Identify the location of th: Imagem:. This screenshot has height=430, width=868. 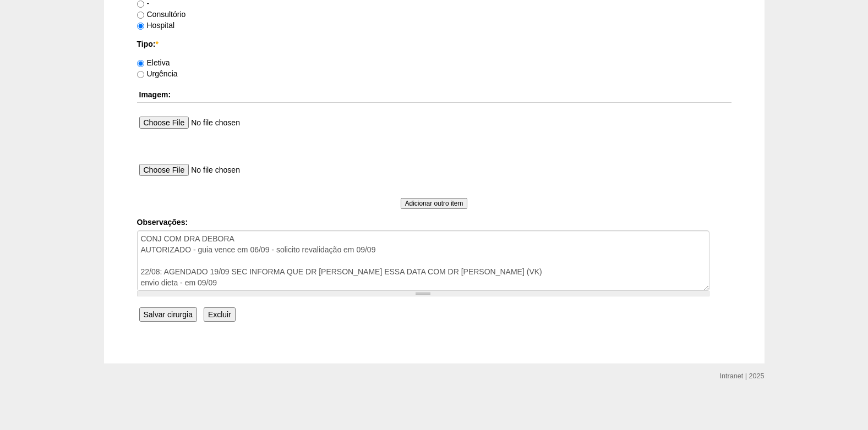
(434, 95).